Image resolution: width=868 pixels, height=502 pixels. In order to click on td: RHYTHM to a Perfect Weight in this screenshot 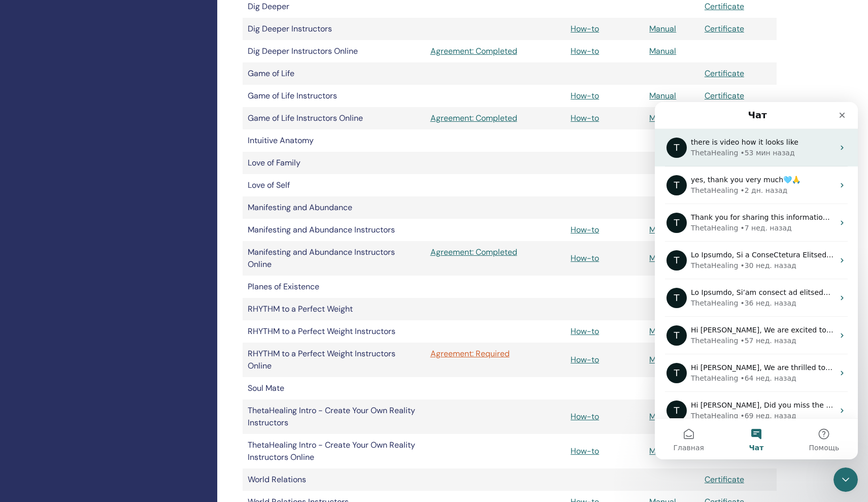, I will do `click(334, 309)`.